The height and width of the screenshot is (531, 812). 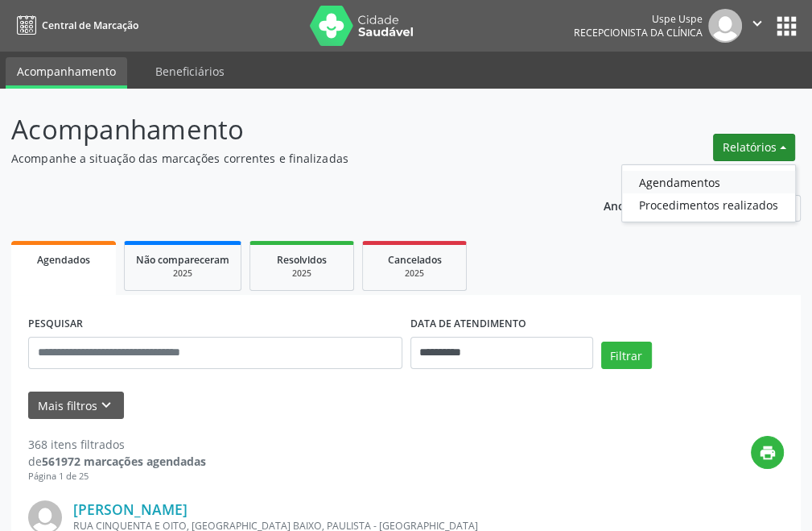 What do you see at coordinates (468, 324) in the screenshot?
I see `label: DATA DE ATENDIMENTO` at bounding box center [468, 324].